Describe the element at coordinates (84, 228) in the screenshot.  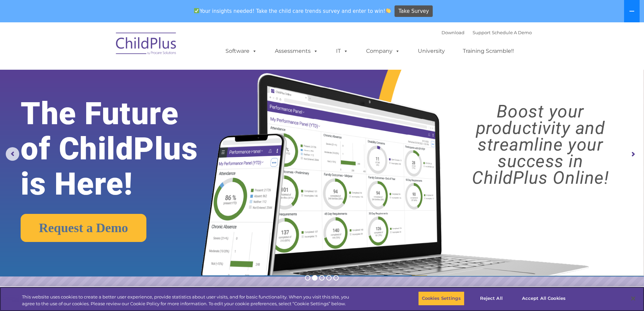
I see `a: Request a Demo` at that location.